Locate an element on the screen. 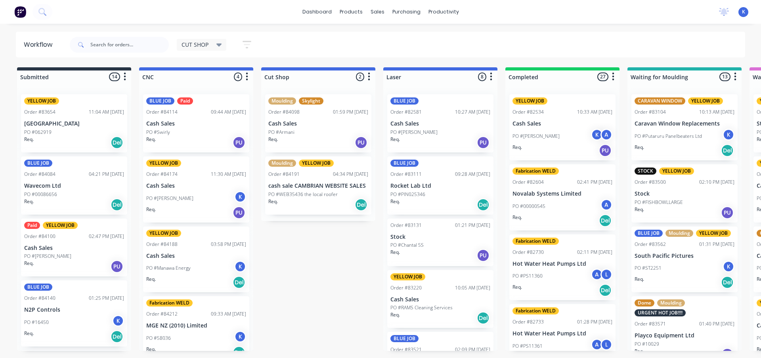 Image resolution: width=761 pixels, height=358 pixels. span: K is located at coordinates (744, 12).